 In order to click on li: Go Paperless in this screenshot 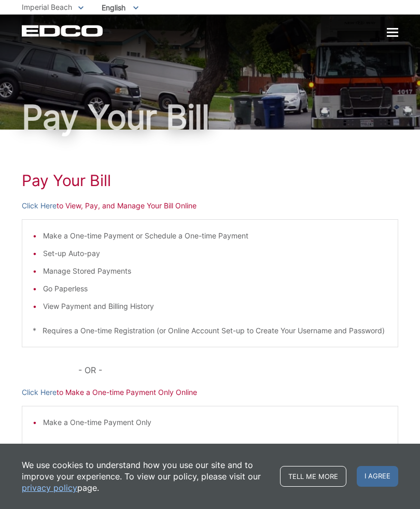, I will do `click(215, 289)`.